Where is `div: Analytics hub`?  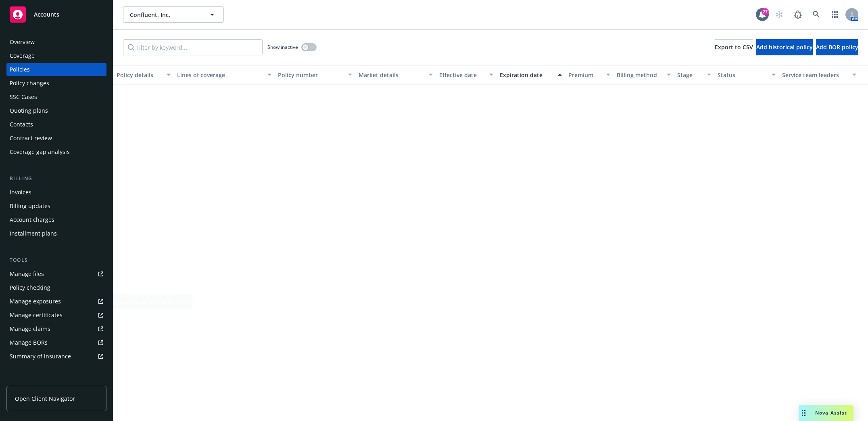 div: Analytics hub is located at coordinates (57, 382).